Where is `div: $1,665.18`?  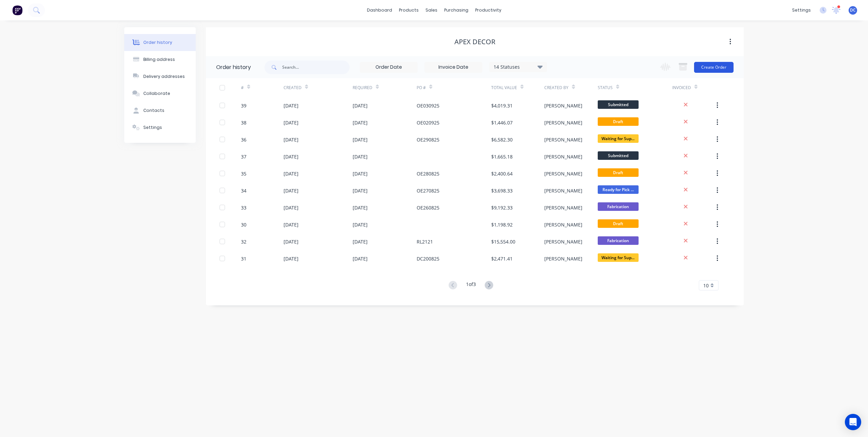 div: $1,665.18 is located at coordinates (502, 157).